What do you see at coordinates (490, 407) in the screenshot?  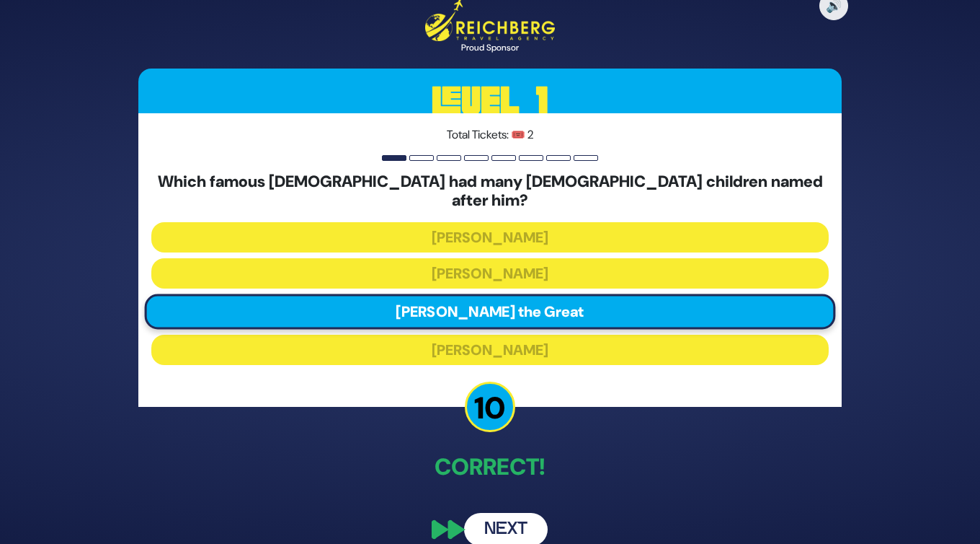 I see `p: 10` at bounding box center [490, 407].